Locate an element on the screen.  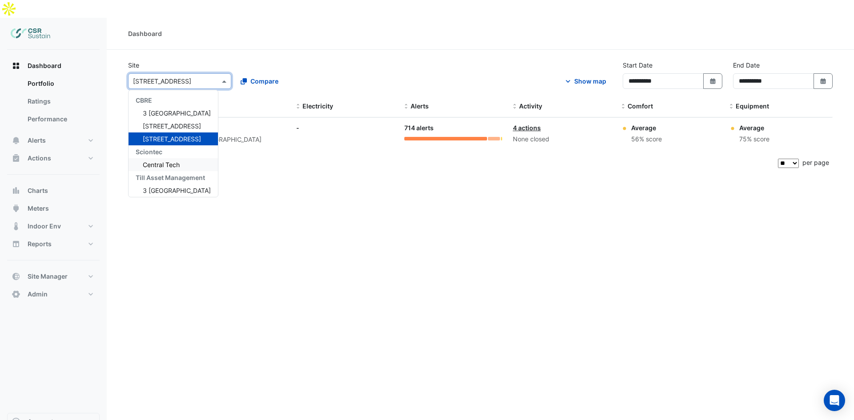
button: Admin is located at coordinates (53, 294).